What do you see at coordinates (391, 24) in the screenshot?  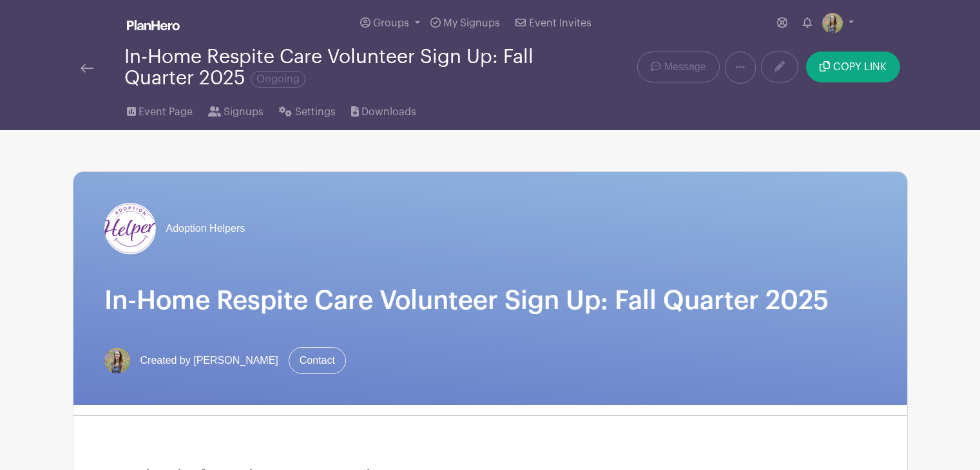 I see `span: Groups` at bounding box center [391, 24].